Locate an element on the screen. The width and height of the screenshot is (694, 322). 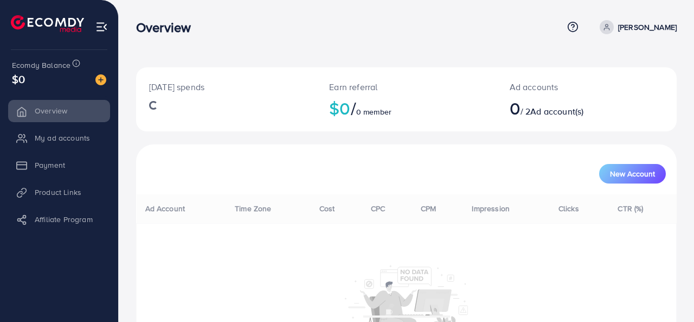
button: New Account is located at coordinates (632, 174).